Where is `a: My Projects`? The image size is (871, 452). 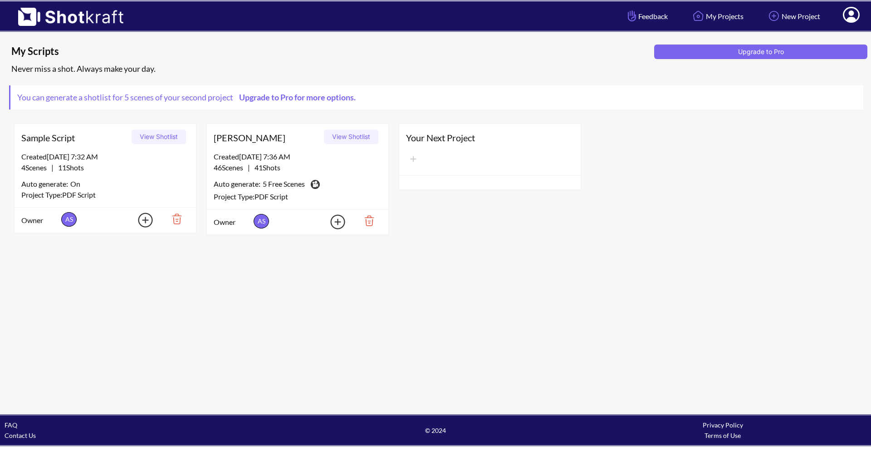
a: My Projects is located at coordinates (717, 16).